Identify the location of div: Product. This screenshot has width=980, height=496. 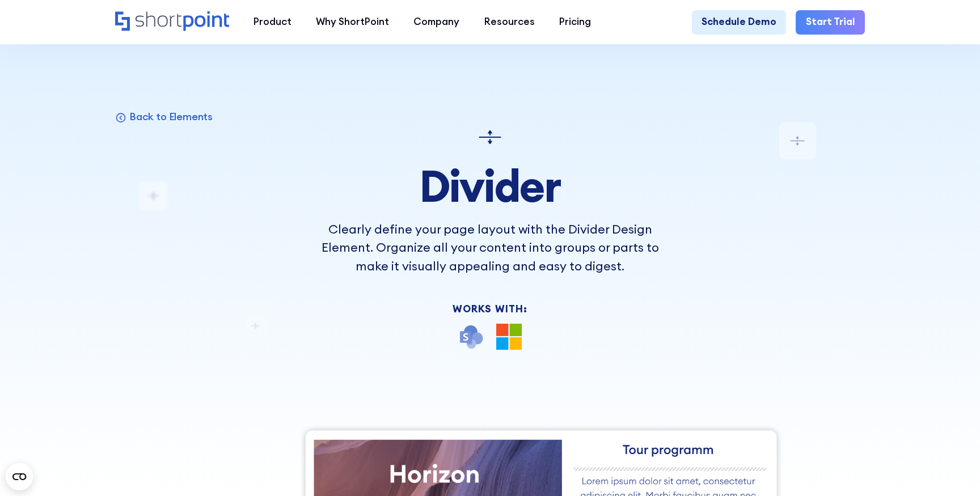
(272, 22).